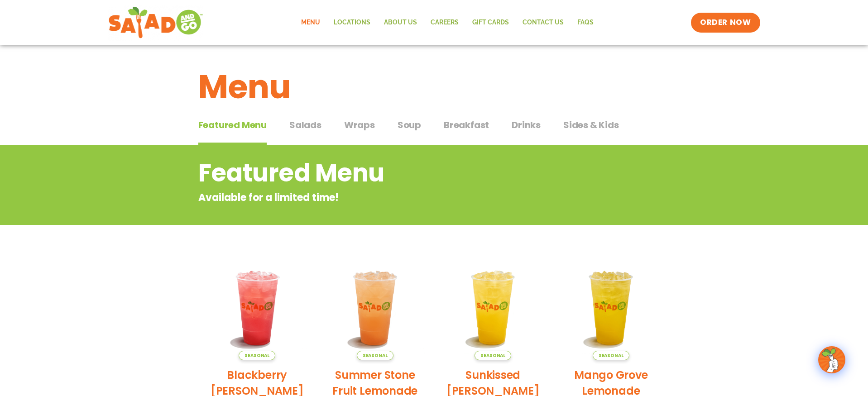 The width and height of the screenshot is (868, 396). I want to click on span: Drinks, so click(526, 125).